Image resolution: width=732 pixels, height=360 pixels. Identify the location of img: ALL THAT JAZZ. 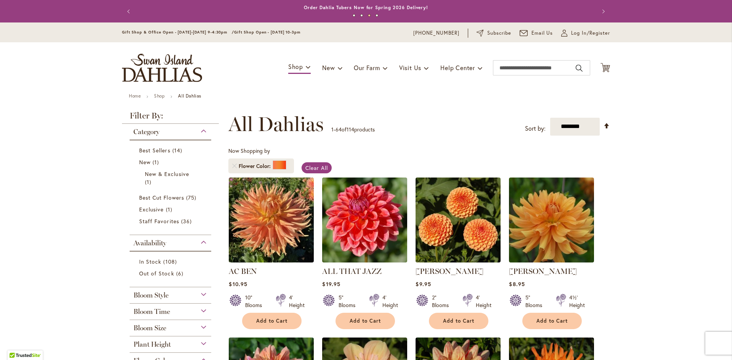
(365, 220).